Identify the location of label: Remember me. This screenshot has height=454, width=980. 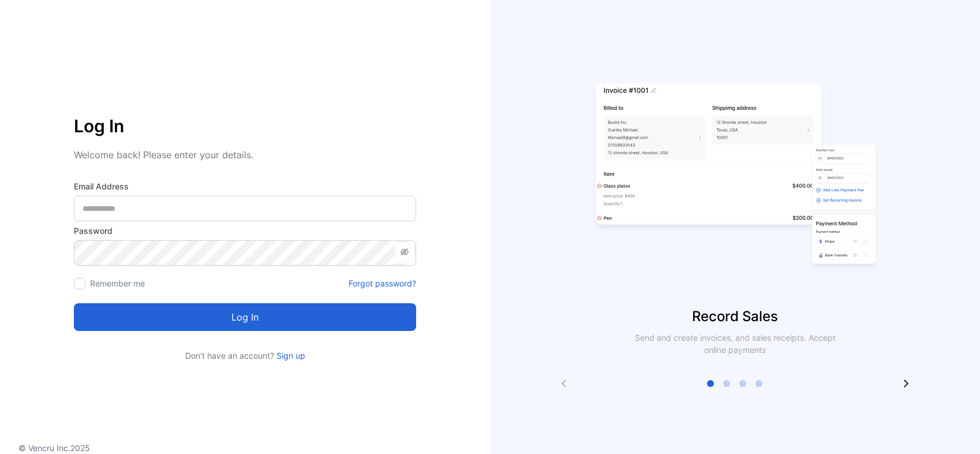
(117, 283).